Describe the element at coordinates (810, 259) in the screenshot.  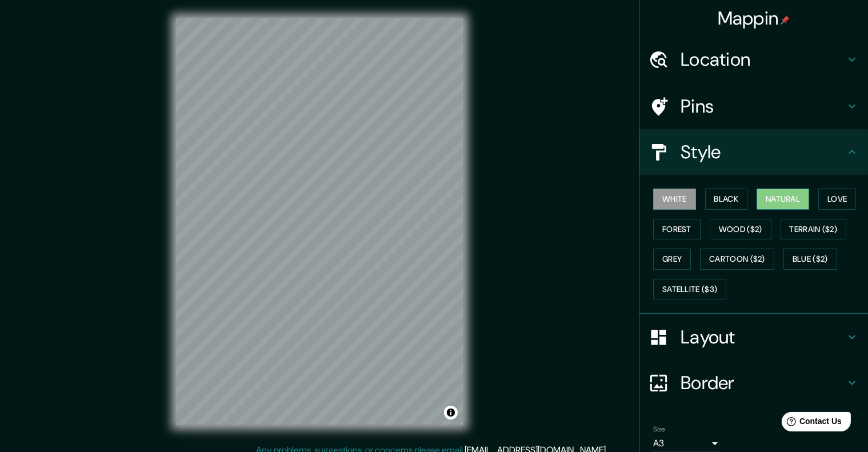
I see `button: Blue ($2)` at that location.